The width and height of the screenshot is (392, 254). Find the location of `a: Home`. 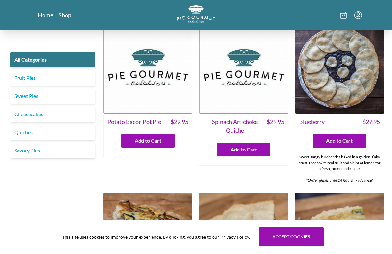

a: Home is located at coordinates (45, 15).